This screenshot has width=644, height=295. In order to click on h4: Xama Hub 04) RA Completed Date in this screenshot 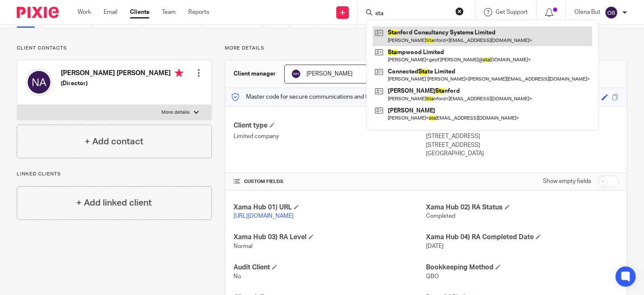, I will do `click(522, 237)`.